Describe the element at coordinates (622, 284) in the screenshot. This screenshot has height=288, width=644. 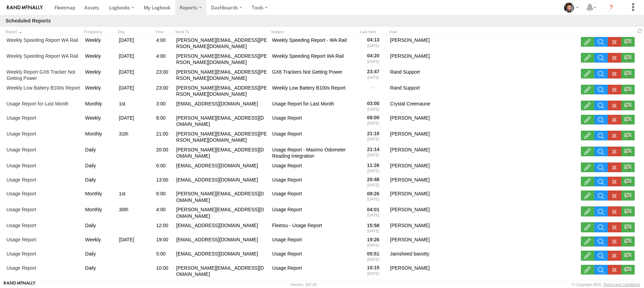
I see `a: Terms and Conditions` at that location.